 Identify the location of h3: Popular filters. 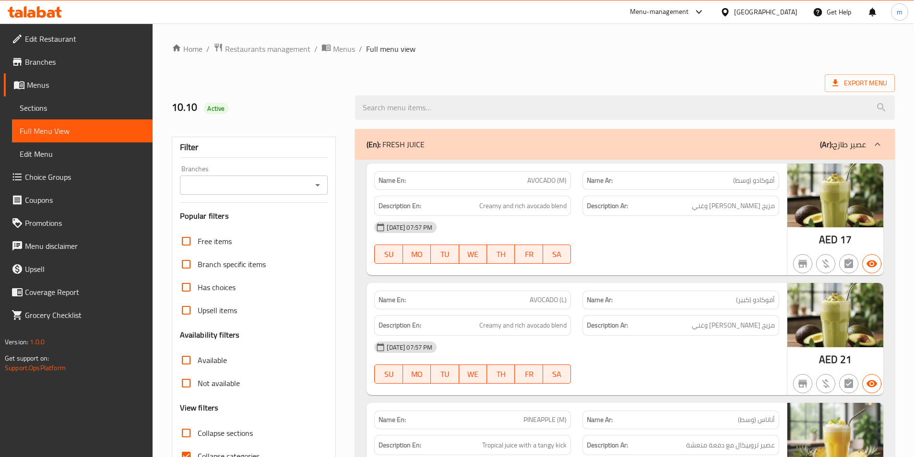
(254, 216).